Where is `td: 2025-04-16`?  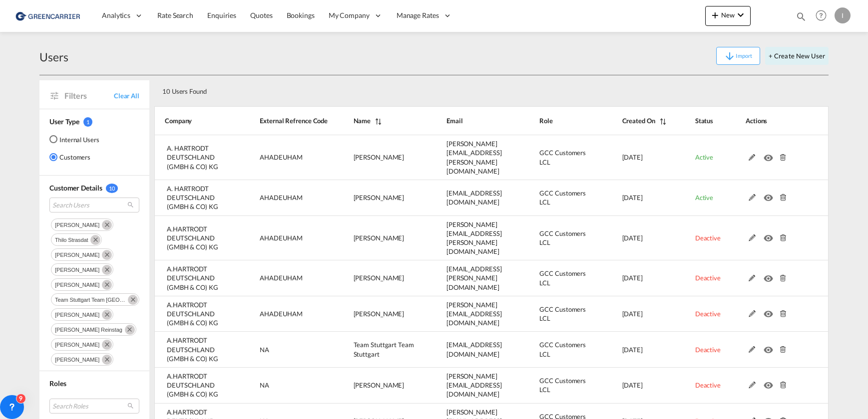 td: 2025-04-16 is located at coordinates (634, 238).